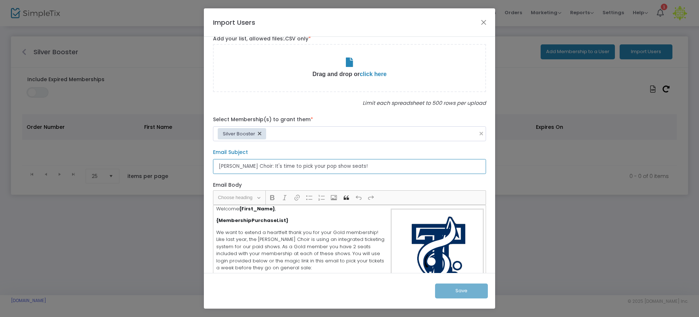  Describe the element at coordinates (349, 74) in the screenshot. I see `p: Drag and drop or` at that location.